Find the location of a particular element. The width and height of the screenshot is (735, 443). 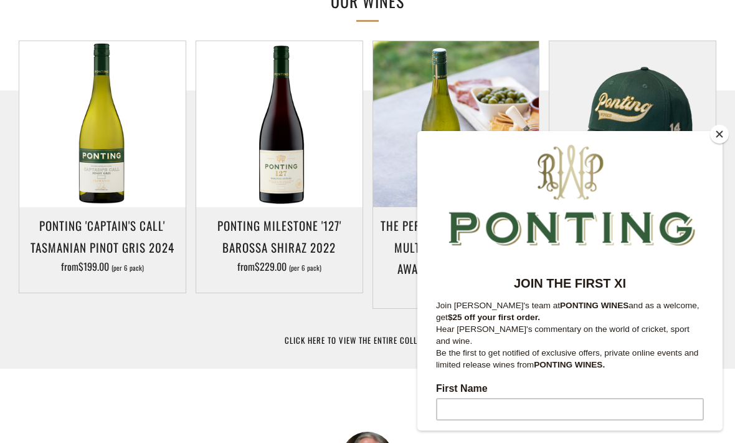

button: Close is located at coordinates (720, 134).